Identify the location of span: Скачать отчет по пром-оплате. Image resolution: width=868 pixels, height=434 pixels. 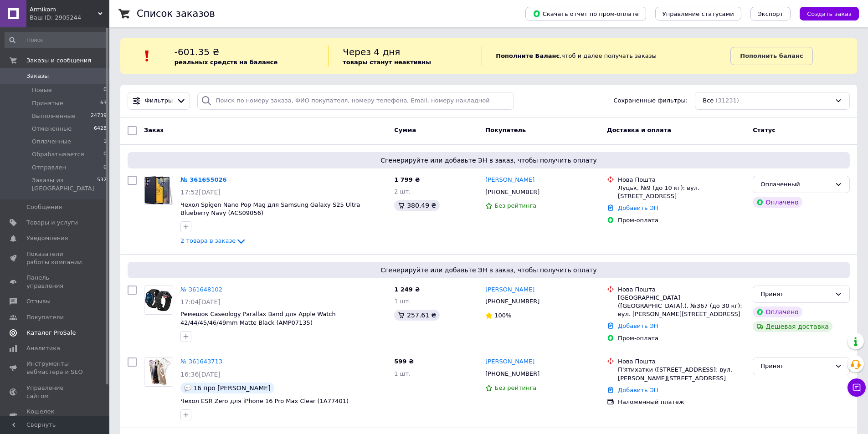
(585, 13).